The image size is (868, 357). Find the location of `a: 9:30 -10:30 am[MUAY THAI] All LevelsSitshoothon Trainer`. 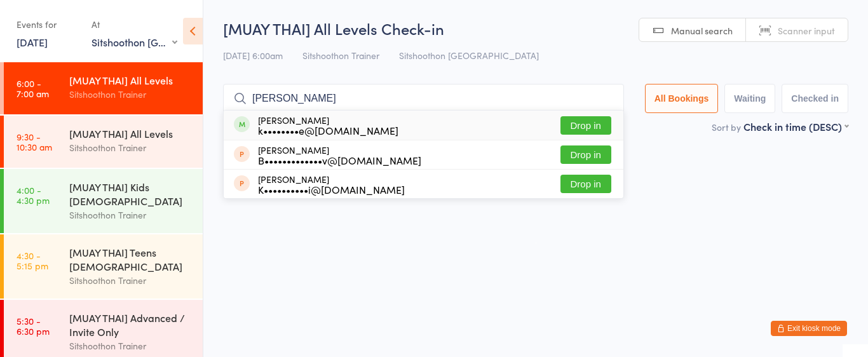

a: 9:30 -10:30 am[MUAY THAI] All LevelsSitshoothon Trainer is located at coordinates (103, 141).